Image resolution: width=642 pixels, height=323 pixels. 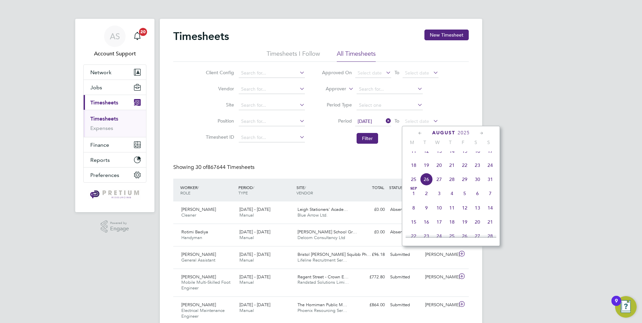 I want to click on span: Lifeline Recruitment Ser…, so click(x=322, y=260).